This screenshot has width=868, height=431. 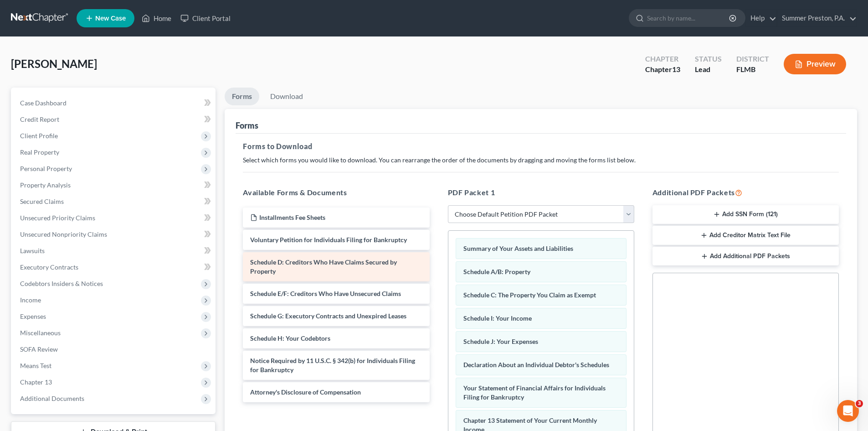 What do you see at coordinates (39, 135) in the screenshot?
I see `span: Client Profile` at bounding box center [39, 135].